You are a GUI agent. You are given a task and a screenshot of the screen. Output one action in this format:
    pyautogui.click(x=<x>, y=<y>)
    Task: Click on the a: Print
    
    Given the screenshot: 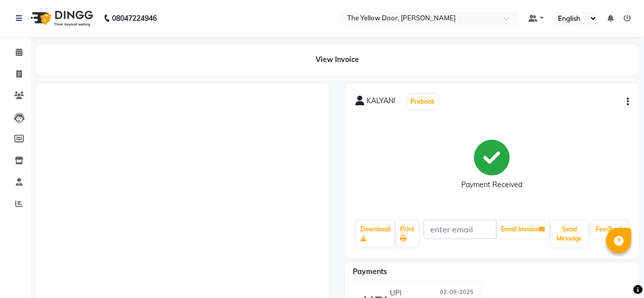 What is the action you would take?
    pyautogui.click(x=407, y=234)
    